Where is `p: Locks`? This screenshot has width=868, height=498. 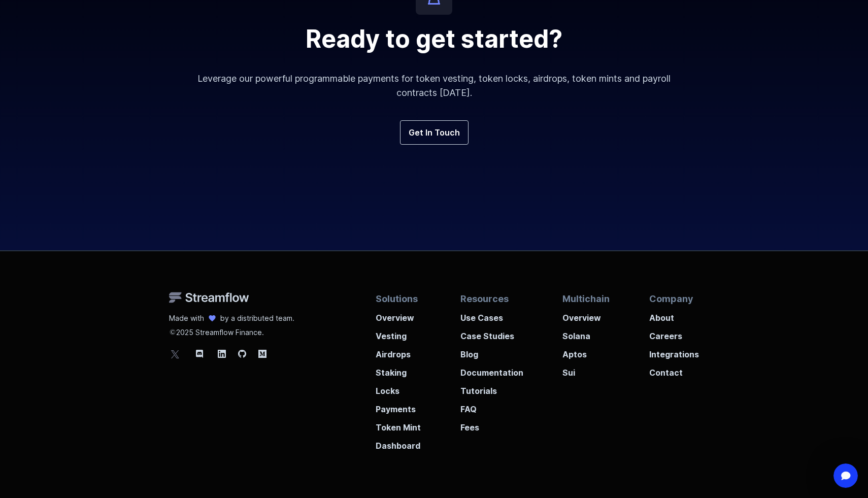
p: Locks is located at coordinates (398, 388).